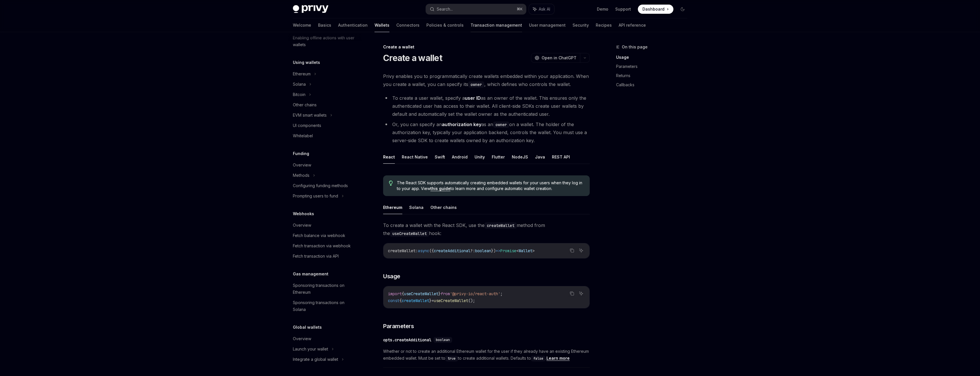  I want to click on span: Open in ChatGPT, so click(559, 58).